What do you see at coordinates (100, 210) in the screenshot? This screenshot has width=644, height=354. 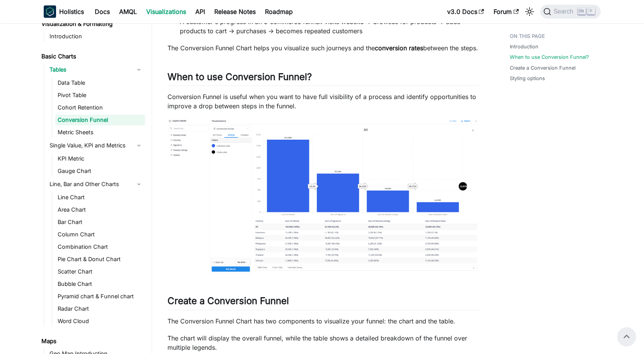 I see `a: Area Chart` at bounding box center [100, 210].